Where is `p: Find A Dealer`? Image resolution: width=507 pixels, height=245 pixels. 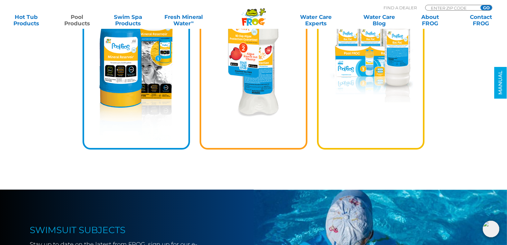 p: Find A Dealer is located at coordinates (400, 8).